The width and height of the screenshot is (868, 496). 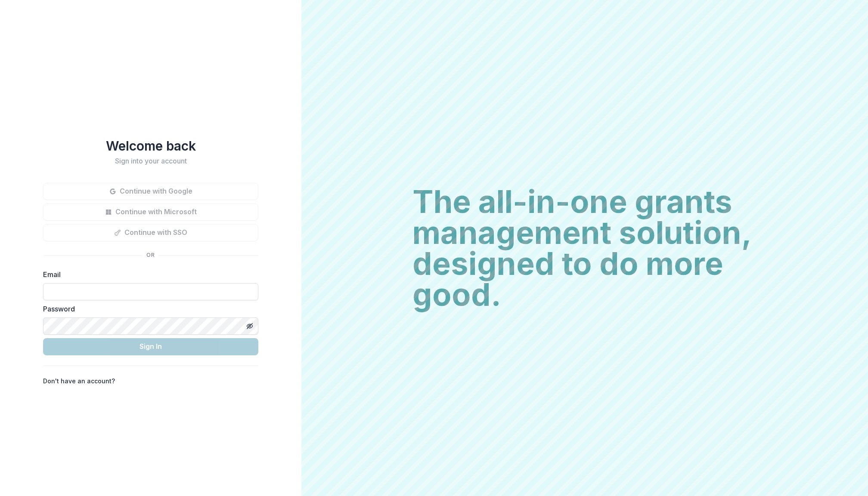 I want to click on button: Sign In, so click(x=151, y=347).